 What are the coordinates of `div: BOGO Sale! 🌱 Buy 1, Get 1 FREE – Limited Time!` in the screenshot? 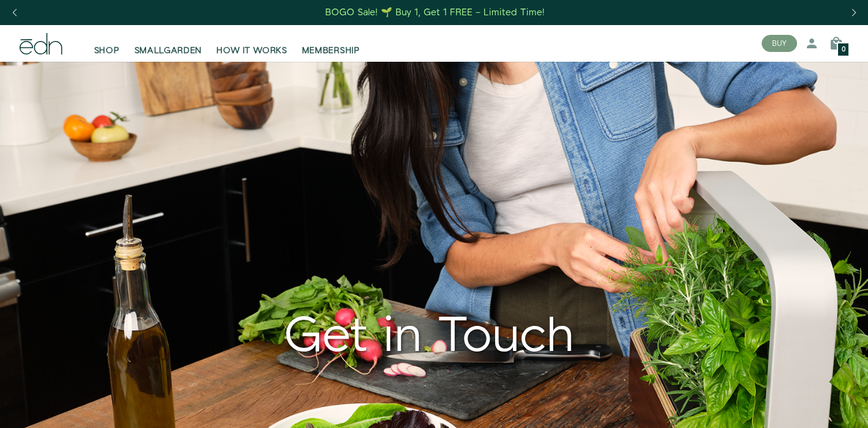 It's located at (434, 12).